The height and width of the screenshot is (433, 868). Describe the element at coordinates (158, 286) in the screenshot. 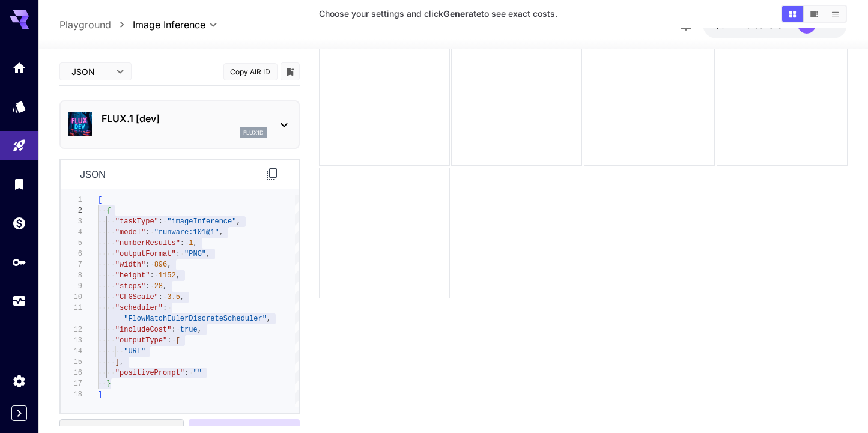

I see `span: 28` at that location.